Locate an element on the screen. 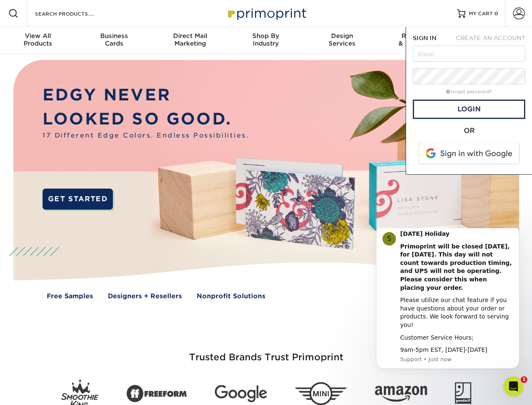 The width and height of the screenshot is (532, 405). img: Goodwill is located at coordinates (463, 393).